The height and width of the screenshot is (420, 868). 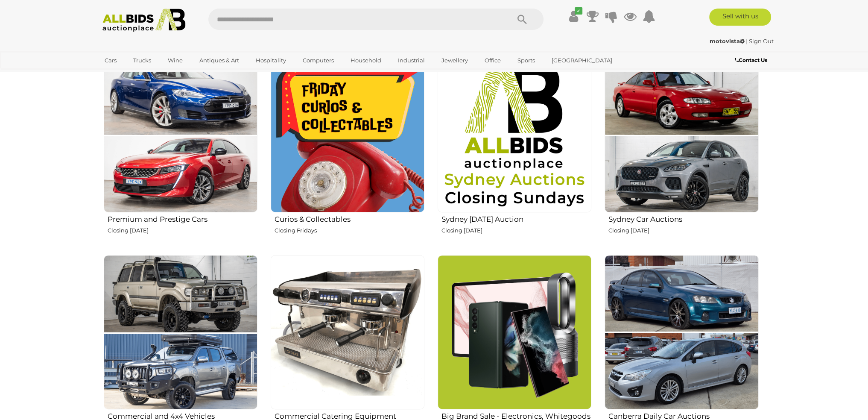 I want to click on a: Sell with us, so click(x=740, y=17).